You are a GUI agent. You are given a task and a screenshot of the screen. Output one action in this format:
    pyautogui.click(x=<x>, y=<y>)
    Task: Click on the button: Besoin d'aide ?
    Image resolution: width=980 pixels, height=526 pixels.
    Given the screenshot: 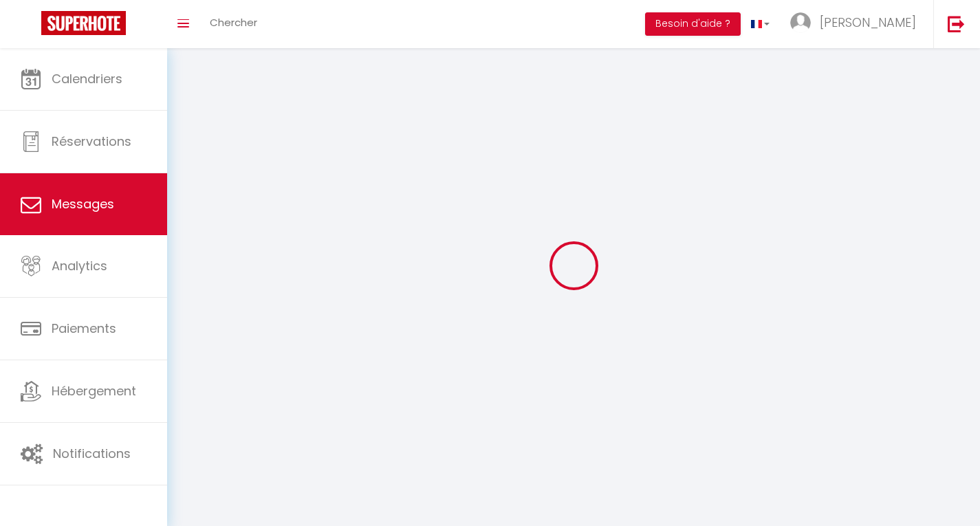 What is the action you would take?
    pyautogui.click(x=693, y=24)
    